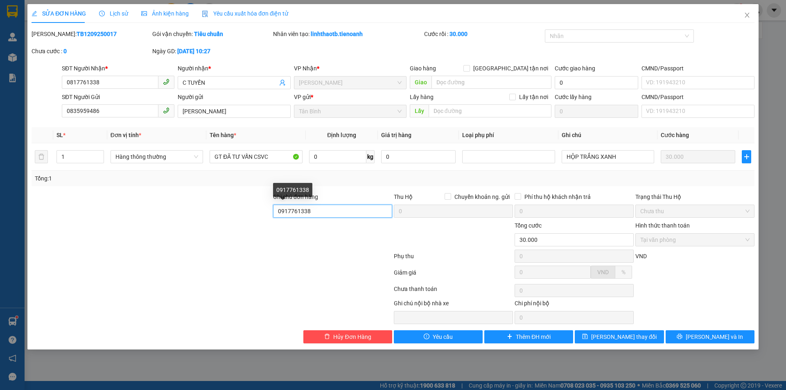  What do you see at coordinates (695, 240) in the screenshot?
I see `span: Tại văn phòng` at bounding box center [695, 240].